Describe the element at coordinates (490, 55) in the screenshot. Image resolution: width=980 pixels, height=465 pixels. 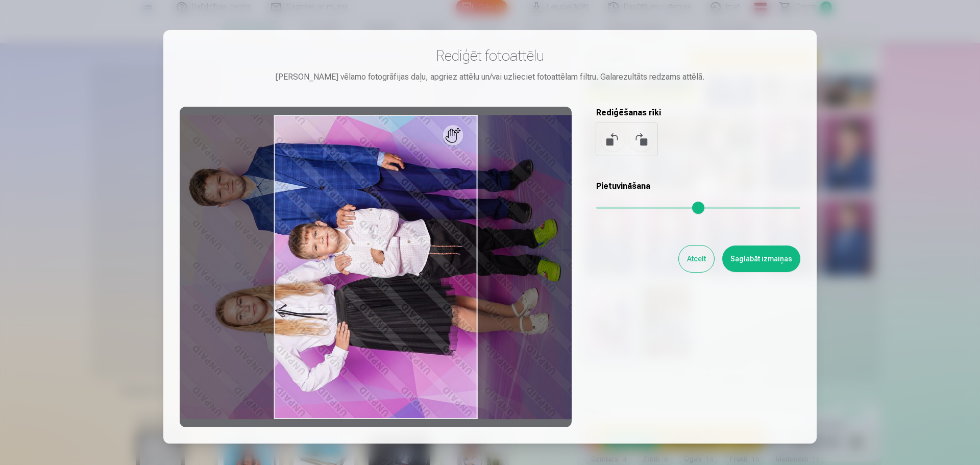
I see `h3: Rediģēt fotoattēlu` at that location.